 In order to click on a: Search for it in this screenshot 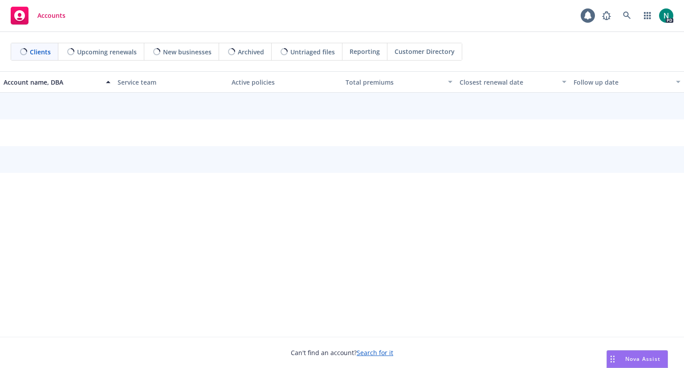, I will do `click(375, 352)`.